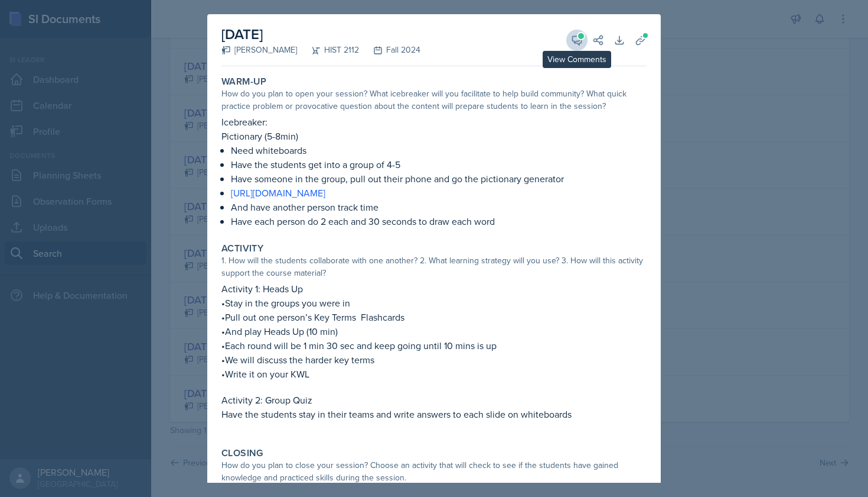  What do you see at coordinates (434, 100) in the screenshot?
I see `div: How do you plan to open your session? What icebreaker will you facilitate to help build community...` at bounding box center [434, 100].